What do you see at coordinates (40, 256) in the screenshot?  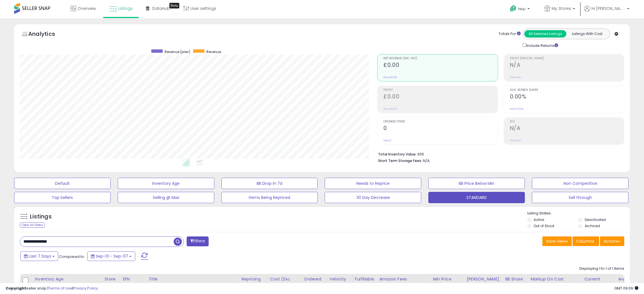 I see `span: Last 7 Days` at bounding box center [40, 256].